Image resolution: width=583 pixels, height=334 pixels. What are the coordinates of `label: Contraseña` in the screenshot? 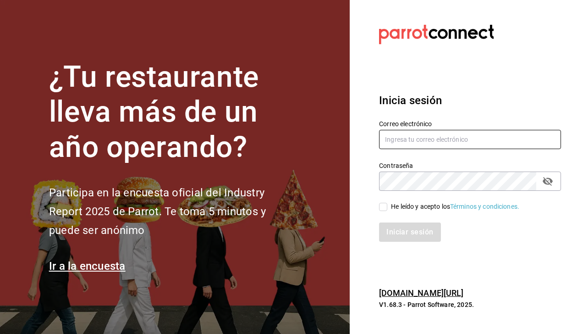 It's located at (470, 165).